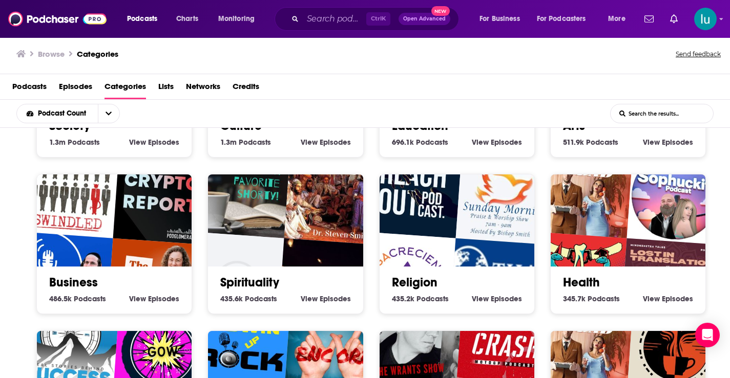  Describe the element at coordinates (676, 196) in the screenshot. I see `img: Sophuckit™ Podcast` at that location.